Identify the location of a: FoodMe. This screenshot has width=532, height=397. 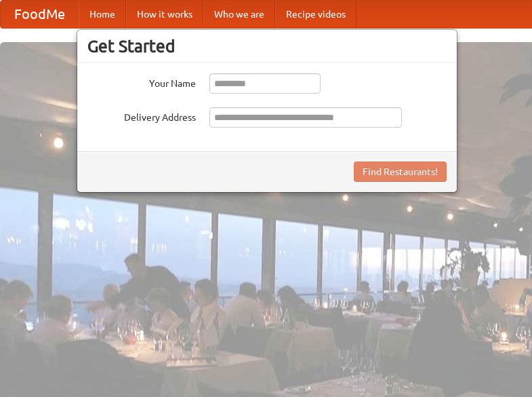
(39, 14).